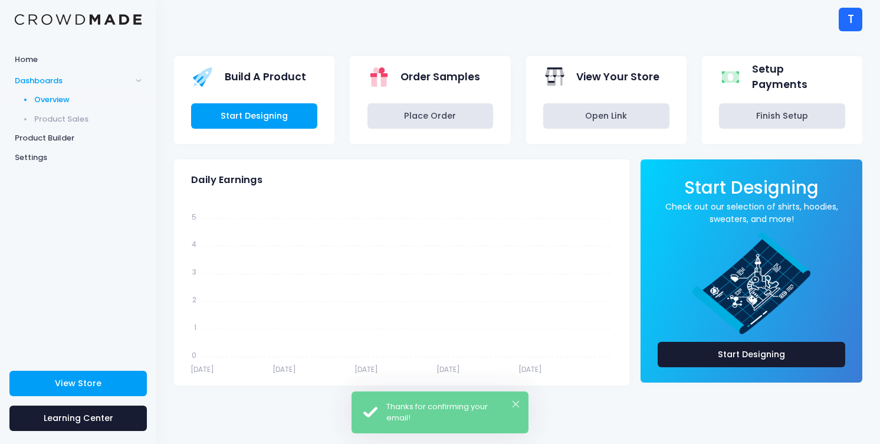 Image resolution: width=880 pixels, height=444 pixels. I want to click on span: Order Samples, so click(440, 77).